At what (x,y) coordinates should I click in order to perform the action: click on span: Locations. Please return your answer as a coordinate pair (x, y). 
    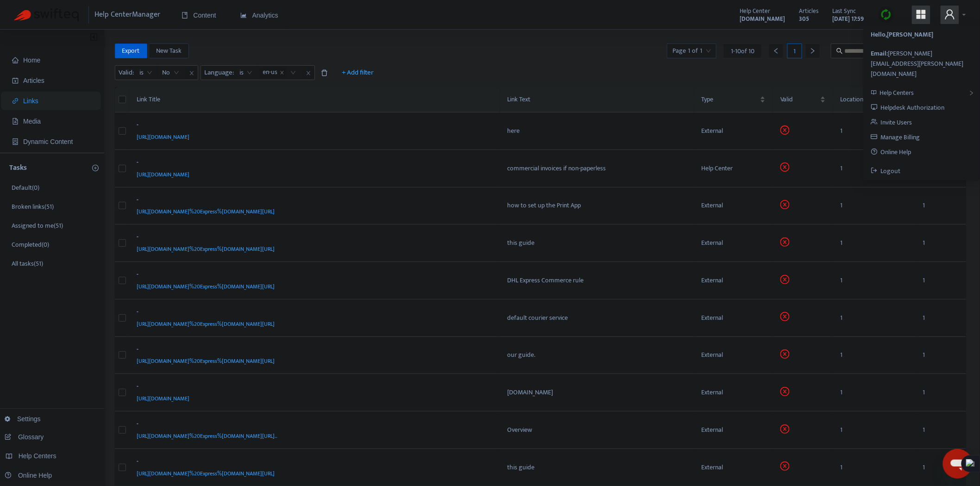
    Looking at the image, I should click on (871, 99).